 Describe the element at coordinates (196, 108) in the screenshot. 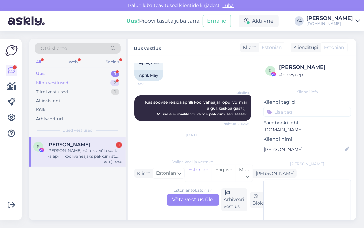

I see `span: Kas soovite reisida aprilli koolivaheajal, lõpul või mai algul, keskpaigas? :) Millisele e-mailil...` at that location.